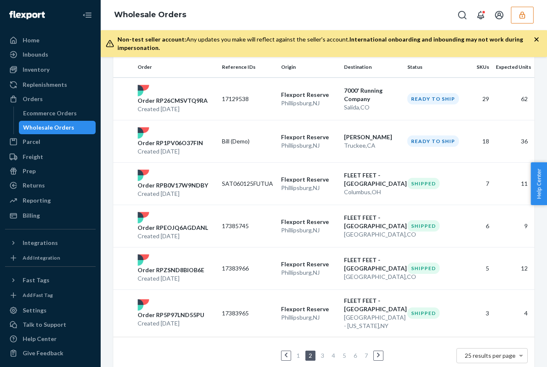  What do you see at coordinates (248, 268) in the screenshot?
I see `p: 17383966` at bounding box center [248, 268].